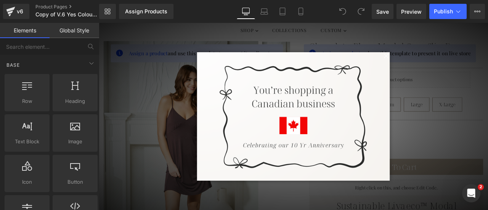 This screenshot has height=210, width=488. I want to click on a: Laptop, so click(264, 11).